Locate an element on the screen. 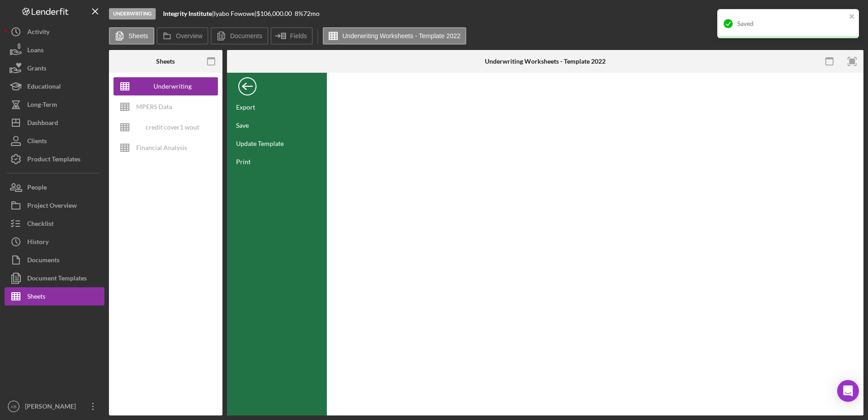 The width and height of the screenshot is (868, 420). div: Activity is located at coordinates (38, 33).